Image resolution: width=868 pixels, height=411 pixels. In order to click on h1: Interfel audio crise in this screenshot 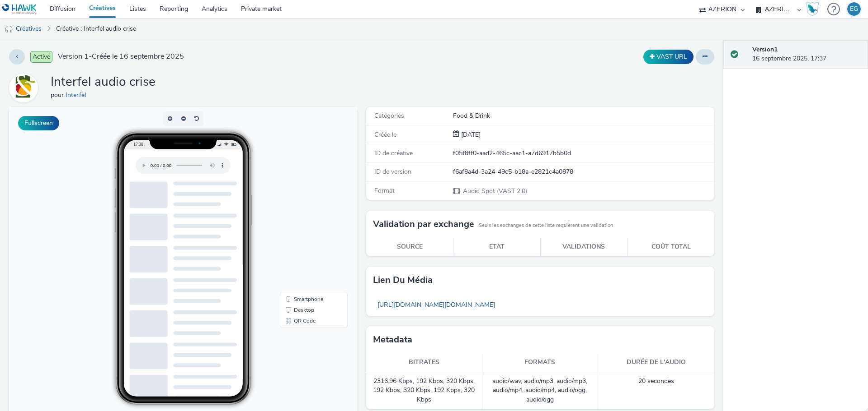, I will do `click(103, 82)`.